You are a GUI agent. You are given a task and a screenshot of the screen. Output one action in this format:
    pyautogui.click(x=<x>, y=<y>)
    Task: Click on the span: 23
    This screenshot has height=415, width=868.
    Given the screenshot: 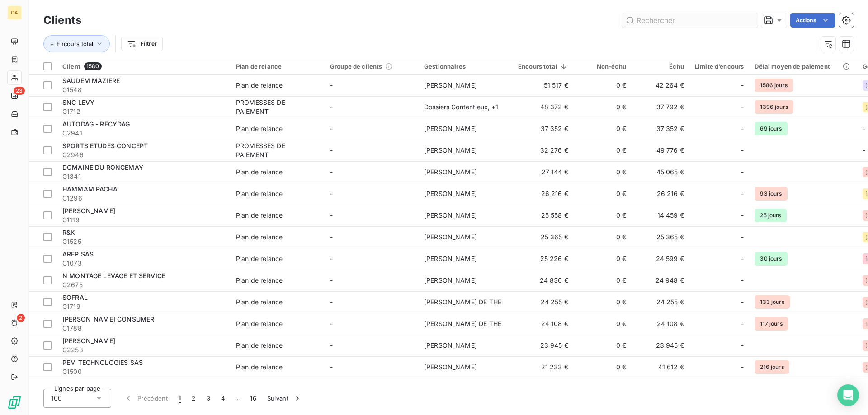 What is the action you would take?
    pyautogui.click(x=19, y=91)
    